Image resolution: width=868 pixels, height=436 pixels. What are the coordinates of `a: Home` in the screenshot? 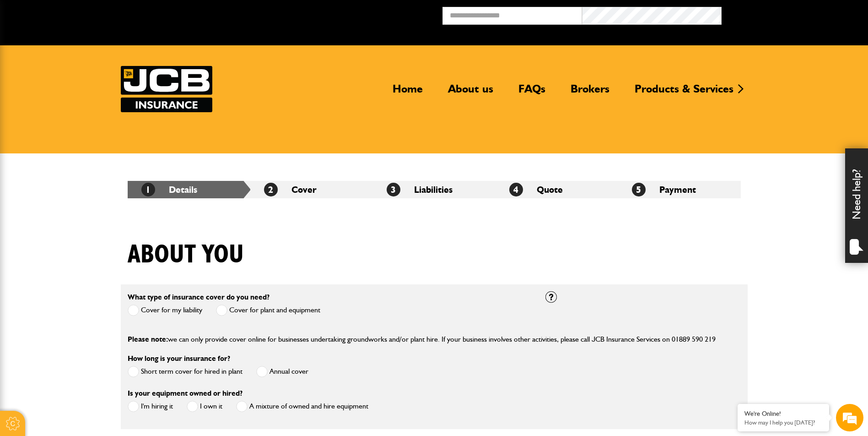 It's located at (408, 93).